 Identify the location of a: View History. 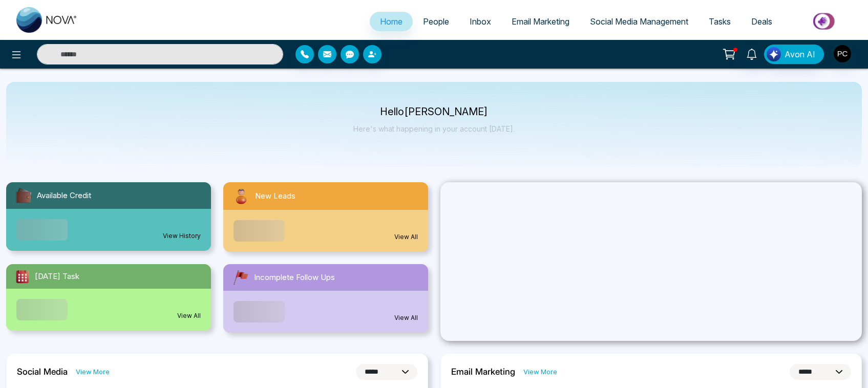
(182, 236).